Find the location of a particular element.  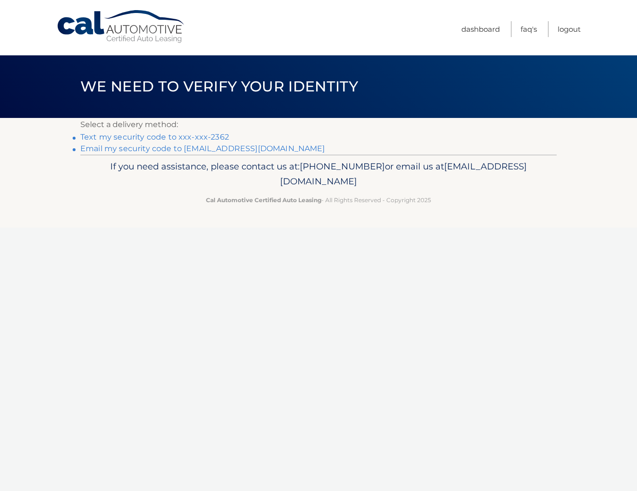

a: Cal Automotive is located at coordinates (121, 26).